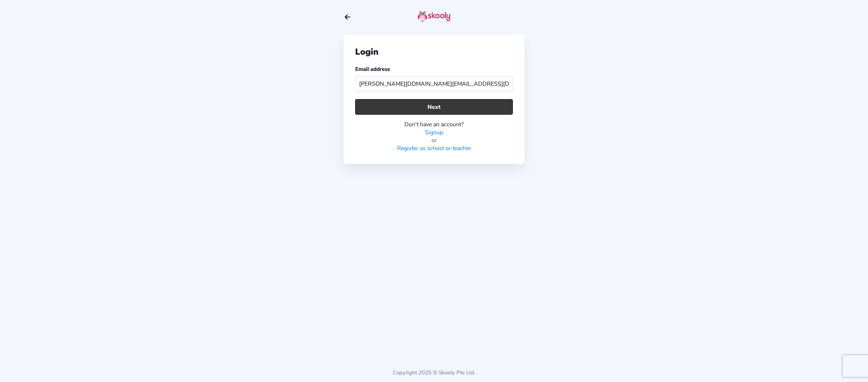  I want to click on a: Signup, so click(434, 132).